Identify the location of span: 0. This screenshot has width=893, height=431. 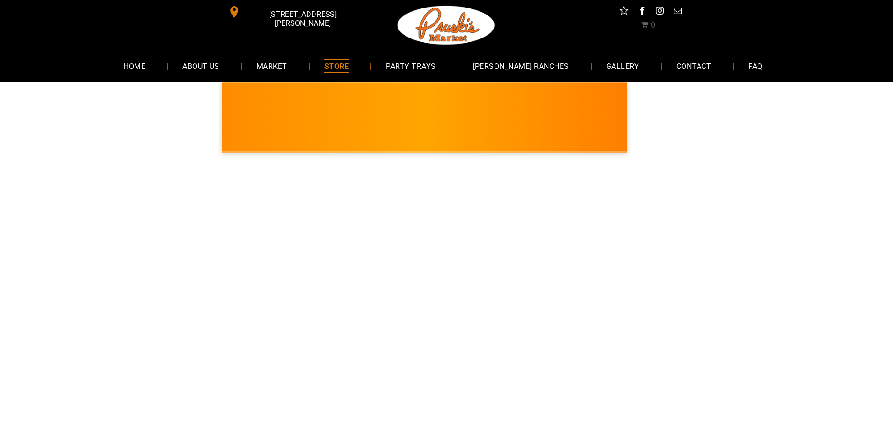
(653, 25).